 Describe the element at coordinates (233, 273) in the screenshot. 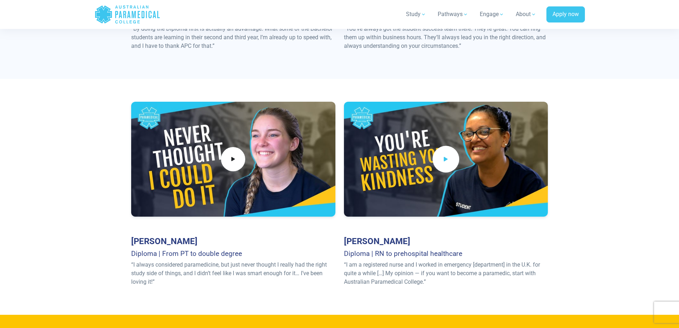

I see `p: “I always considered paramedicine, but just never thought I really had the right study side of th...` at that location.